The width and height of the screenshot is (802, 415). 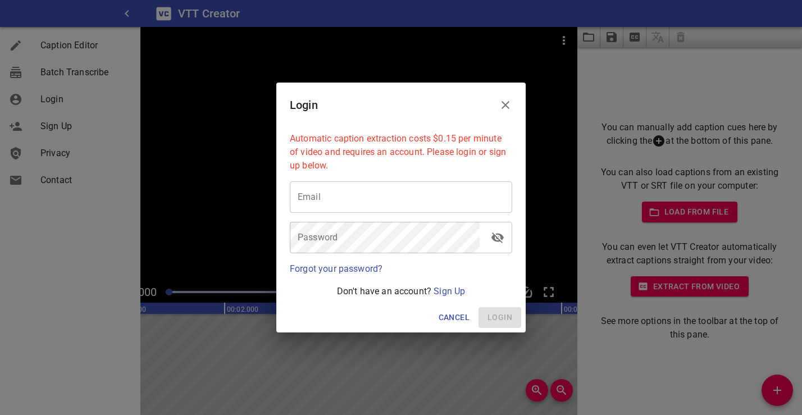 I want to click on p: Don't have an account?, so click(x=401, y=292).